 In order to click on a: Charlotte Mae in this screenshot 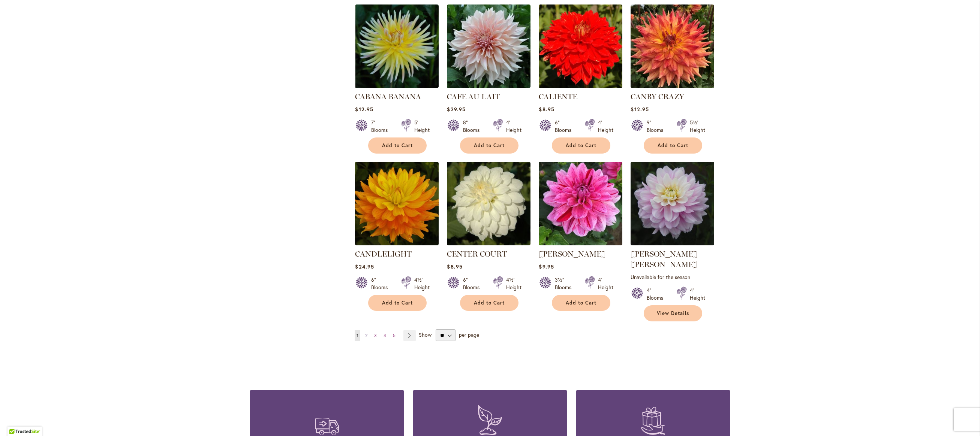, I will do `click(672, 243)`.